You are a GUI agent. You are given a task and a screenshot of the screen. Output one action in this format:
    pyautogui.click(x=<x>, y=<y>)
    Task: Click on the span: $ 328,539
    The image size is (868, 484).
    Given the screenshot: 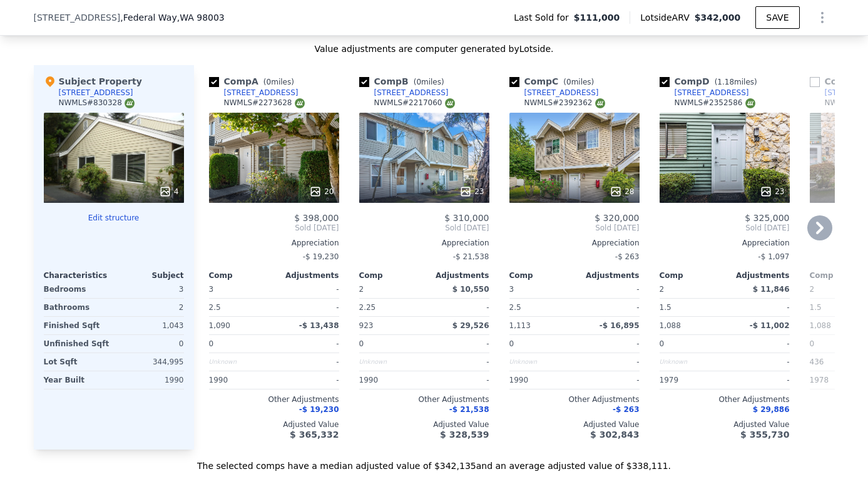 What is the action you would take?
    pyautogui.click(x=465, y=435)
    